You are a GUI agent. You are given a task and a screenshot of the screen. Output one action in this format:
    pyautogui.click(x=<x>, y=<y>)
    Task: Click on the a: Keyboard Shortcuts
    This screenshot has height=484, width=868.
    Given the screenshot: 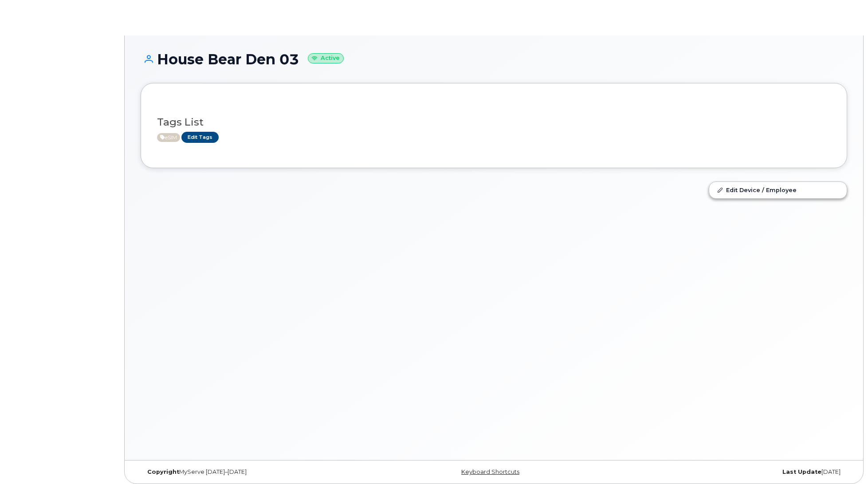 What is the action you would take?
    pyautogui.click(x=490, y=472)
    